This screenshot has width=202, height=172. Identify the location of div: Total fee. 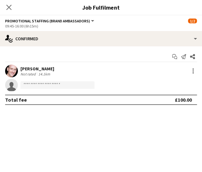
(16, 100).